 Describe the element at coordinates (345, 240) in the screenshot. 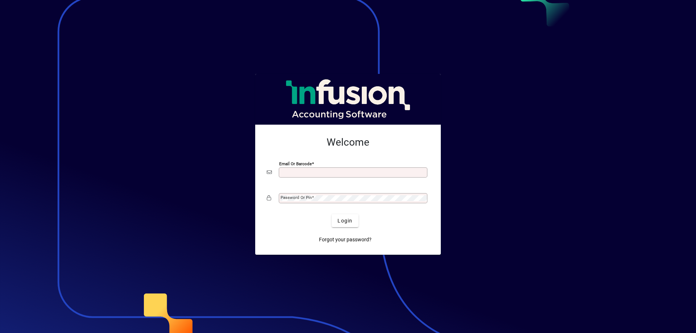

I see `a: Forgot your password?` at that location.